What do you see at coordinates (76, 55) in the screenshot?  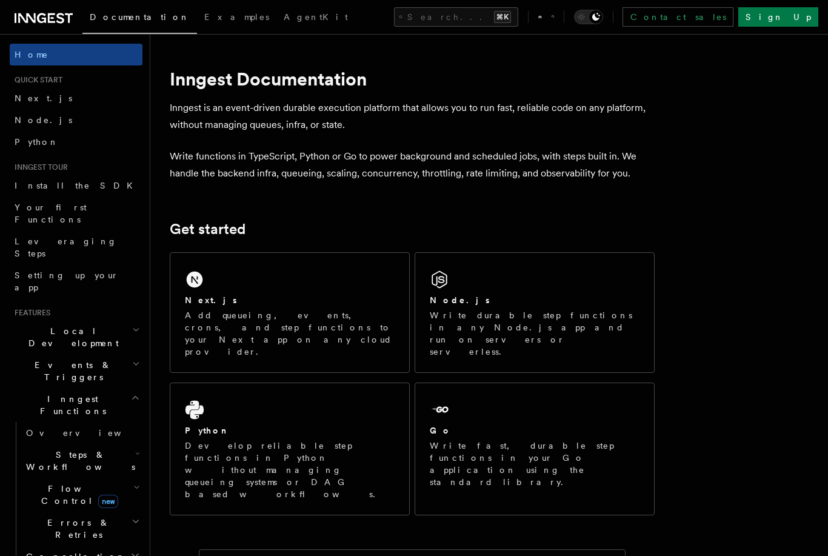 I see `a: Home` at bounding box center [76, 55].